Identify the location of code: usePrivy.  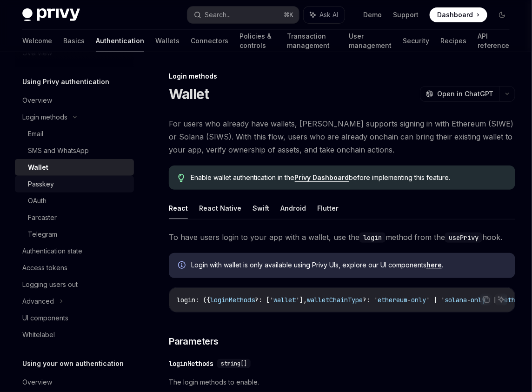
(464, 238).